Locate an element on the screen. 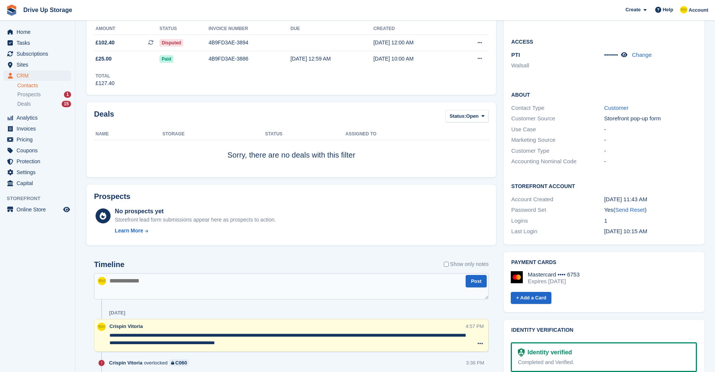  h2: Deals is located at coordinates (104, 117).